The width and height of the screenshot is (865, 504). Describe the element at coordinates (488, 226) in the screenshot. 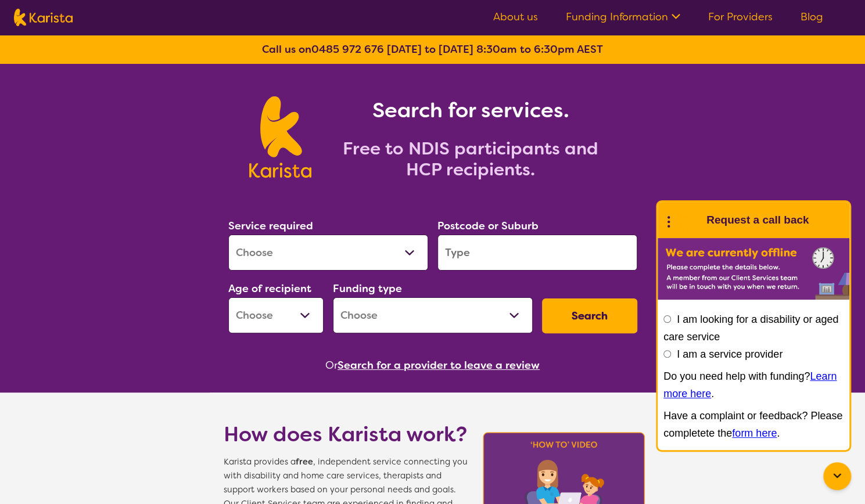

I see `label: Postcode or Suburb` at that location.